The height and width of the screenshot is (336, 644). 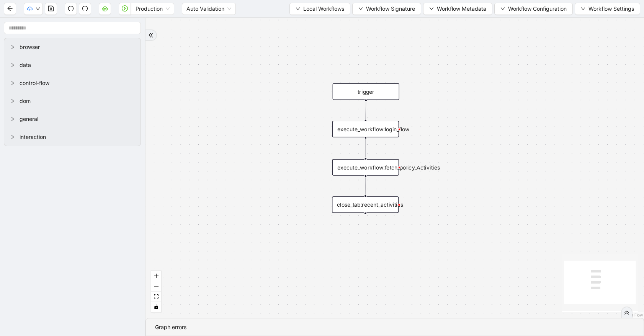 What do you see at coordinates (365, 186) in the screenshot?
I see `g: Edge from execute_workflow:fetch_policy_Activities to close_tab:recent_activities` at bounding box center [365, 186].